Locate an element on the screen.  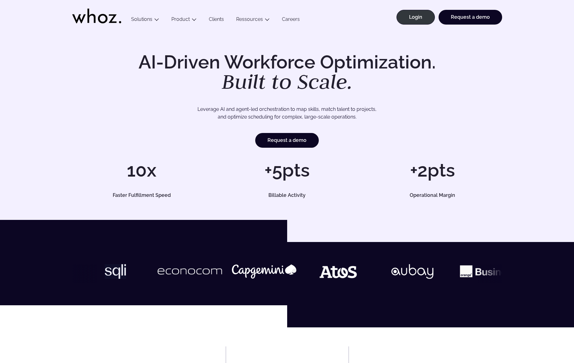
button: Product is located at coordinates (184, 20).